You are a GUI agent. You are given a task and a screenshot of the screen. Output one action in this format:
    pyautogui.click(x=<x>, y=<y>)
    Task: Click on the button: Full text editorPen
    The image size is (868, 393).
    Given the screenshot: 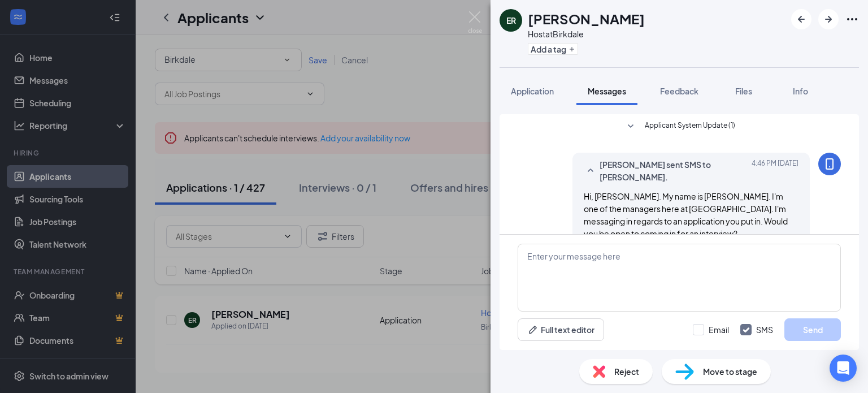 What is the action you would take?
    pyautogui.click(x=561, y=329)
    